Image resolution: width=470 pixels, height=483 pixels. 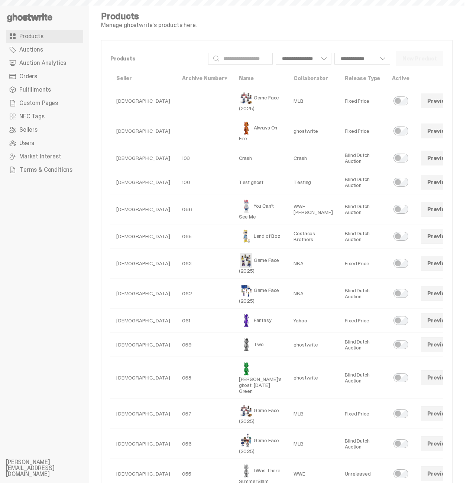 What do you see at coordinates (204, 321) in the screenshot?
I see `td: 061` at bounding box center [204, 321].